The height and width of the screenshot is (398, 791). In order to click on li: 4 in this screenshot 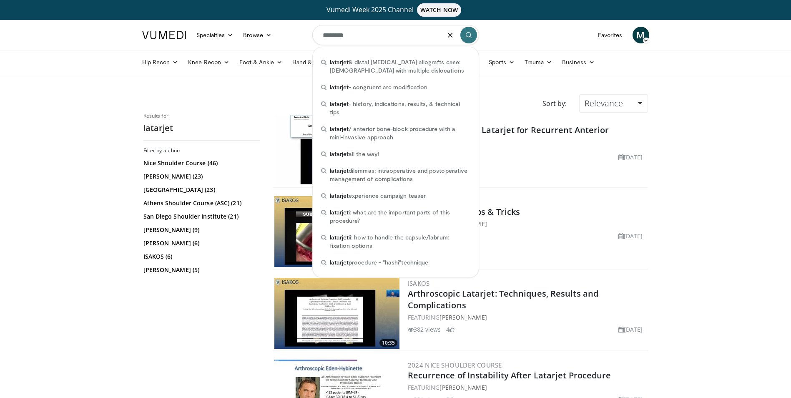, I will do `click(450, 329)`.